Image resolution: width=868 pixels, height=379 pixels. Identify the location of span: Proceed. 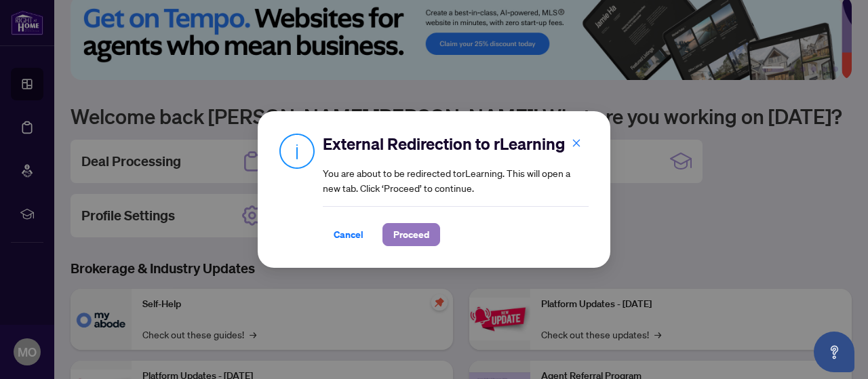
(411, 234).